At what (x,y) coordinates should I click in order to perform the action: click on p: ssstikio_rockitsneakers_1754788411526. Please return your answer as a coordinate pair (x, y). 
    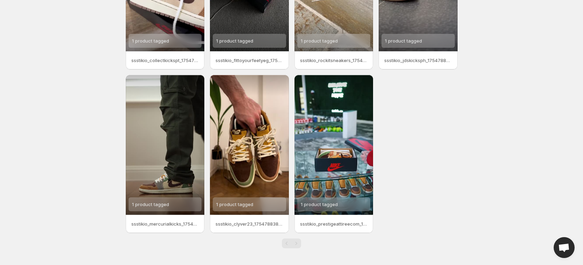
    Looking at the image, I should click on (334, 60).